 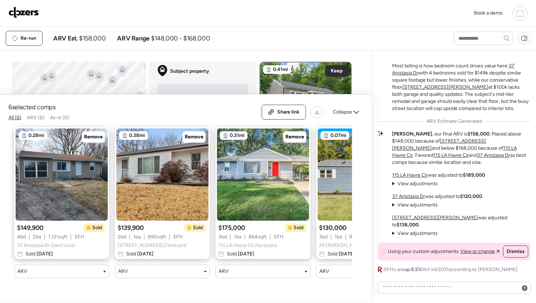 I want to click on span: 0.38mi, so click(x=137, y=135).